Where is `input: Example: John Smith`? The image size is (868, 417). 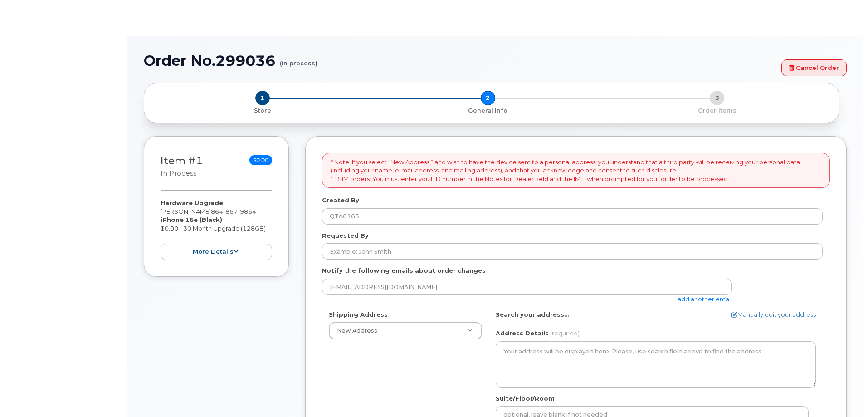 input: Example: John Smith is located at coordinates (572, 252).